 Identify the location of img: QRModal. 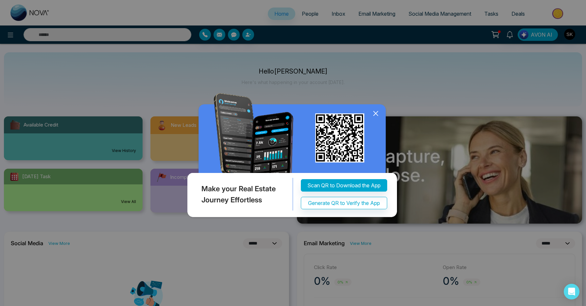
(293, 157).